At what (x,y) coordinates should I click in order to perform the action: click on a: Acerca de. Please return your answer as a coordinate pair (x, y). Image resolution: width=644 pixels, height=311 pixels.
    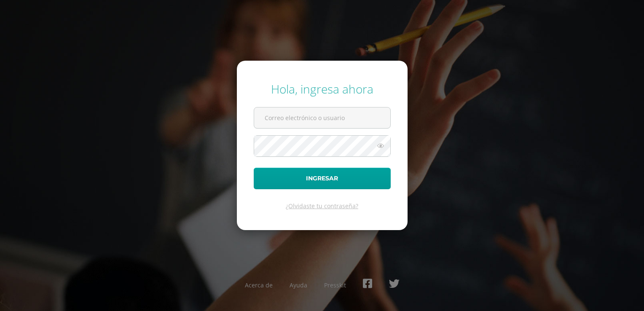
    Looking at the image, I should click on (259, 285).